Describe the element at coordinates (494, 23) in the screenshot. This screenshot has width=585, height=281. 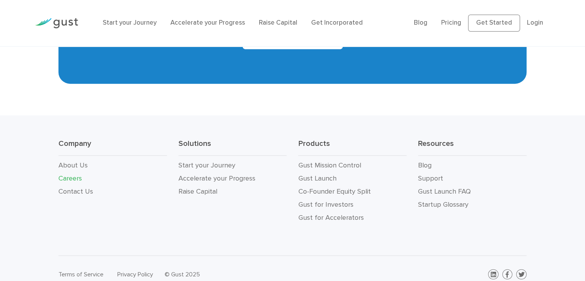
I see `a: Get Started` at that location.